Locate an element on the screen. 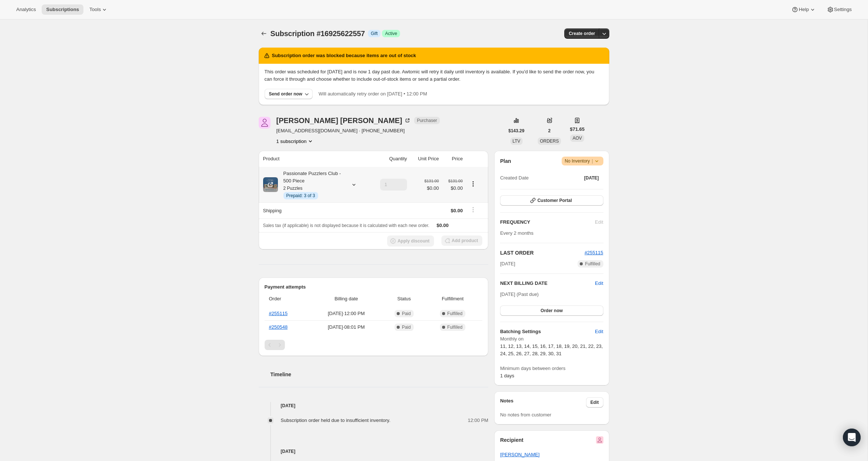 This screenshot has width=868, height=461. span: 11, 12, 13, 14, 15, 16, 17, 18, 19, 20, 21, 22, 23, 24, 25, 26, 27, 28, 29, 30, 31 is located at coordinates (551, 350).